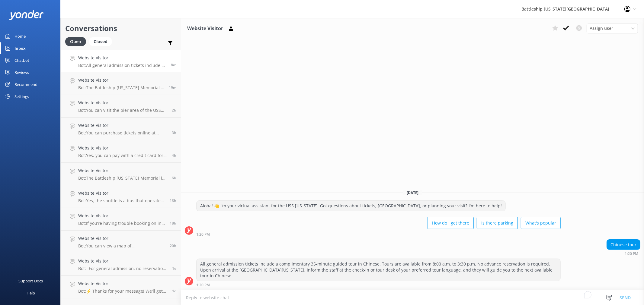  I want to click on span: Oct 14 2025 05:07pm (UTC -10:00) Pacific/Honolulu, so click(173, 246).